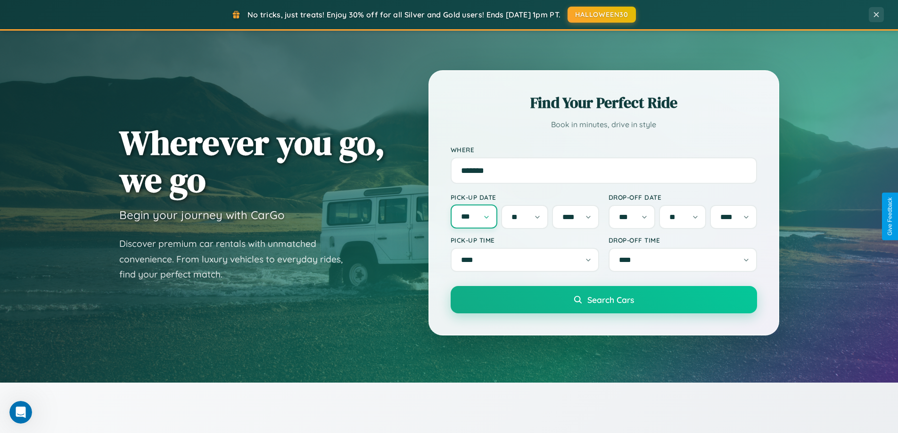 This screenshot has height=433, width=898. I want to click on label: Where, so click(604, 149).